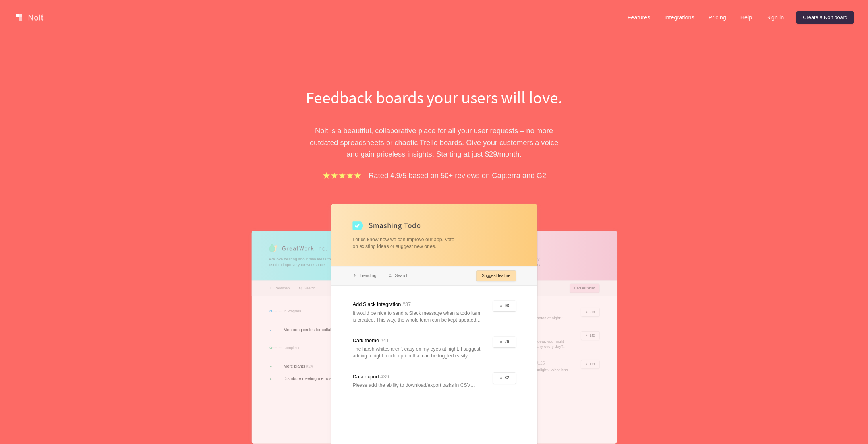 This screenshot has width=868, height=444. What do you see at coordinates (342, 175) in the screenshot?
I see `img: stars.b067e34983.png` at bounding box center [342, 175].